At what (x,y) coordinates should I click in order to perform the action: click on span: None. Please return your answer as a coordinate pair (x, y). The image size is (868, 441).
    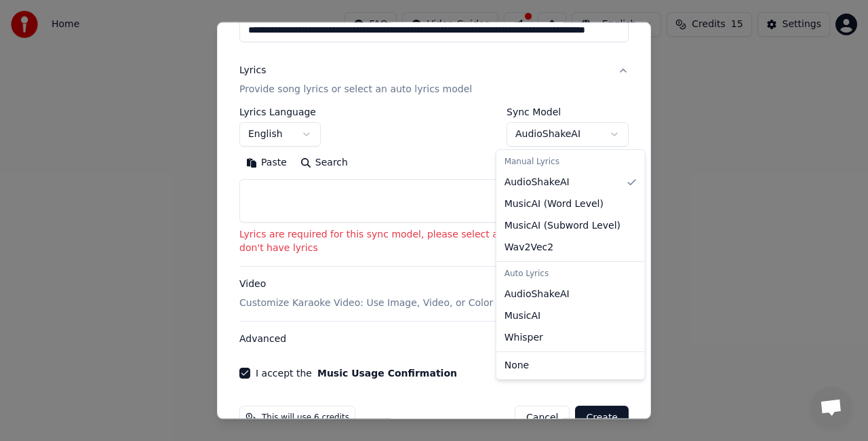
    Looking at the image, I should click on (517, 366).